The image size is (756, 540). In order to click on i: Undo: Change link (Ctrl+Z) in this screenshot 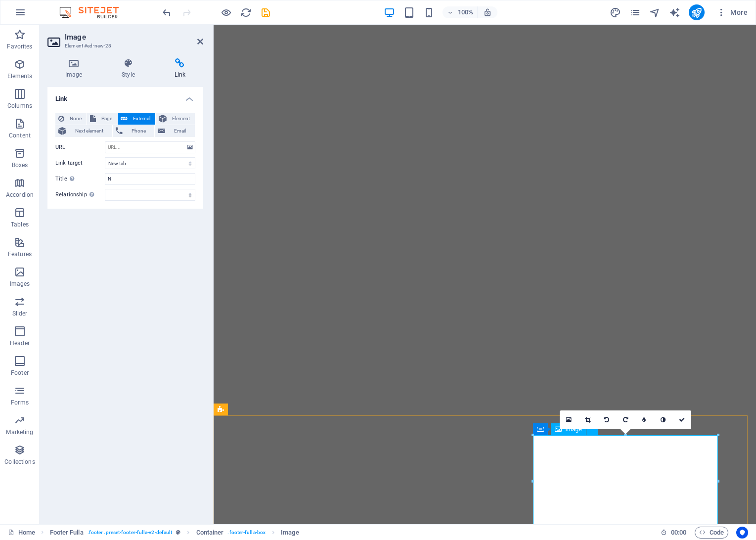, I will do `click(167, 12)`.